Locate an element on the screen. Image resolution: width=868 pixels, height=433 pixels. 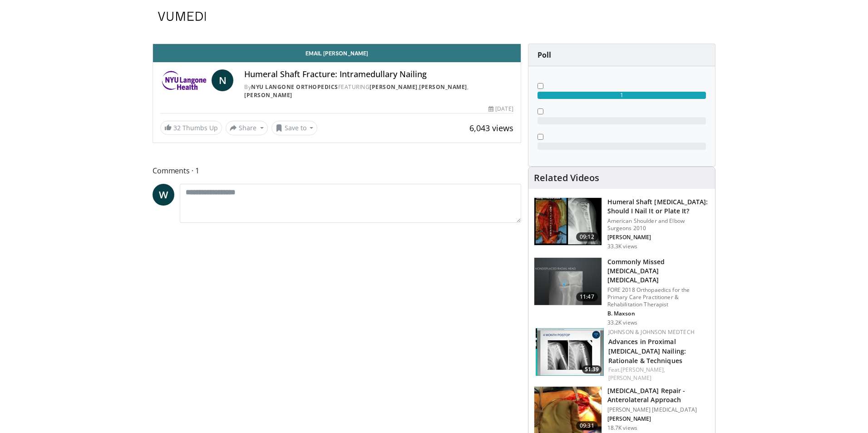
h4: Humeral Shaft Fracture: Intramedullary Nailing is located at coordinates (378, 74).